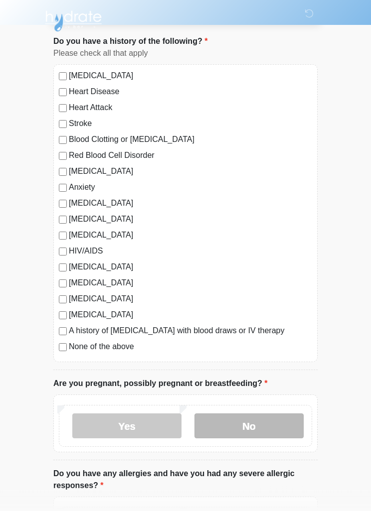 The width and height of the screenshot is (371, 511). I want to click on label: Red Blood Cell Disorder, so click(190, 156).